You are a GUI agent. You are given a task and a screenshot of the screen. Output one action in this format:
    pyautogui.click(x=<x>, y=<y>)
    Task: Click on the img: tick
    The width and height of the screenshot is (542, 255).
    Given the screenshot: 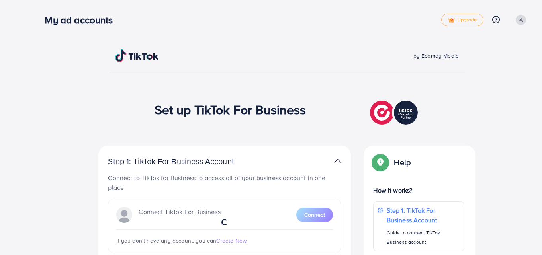 What is the action you would take?
    pyautogui.click(x=451, y=20)
    